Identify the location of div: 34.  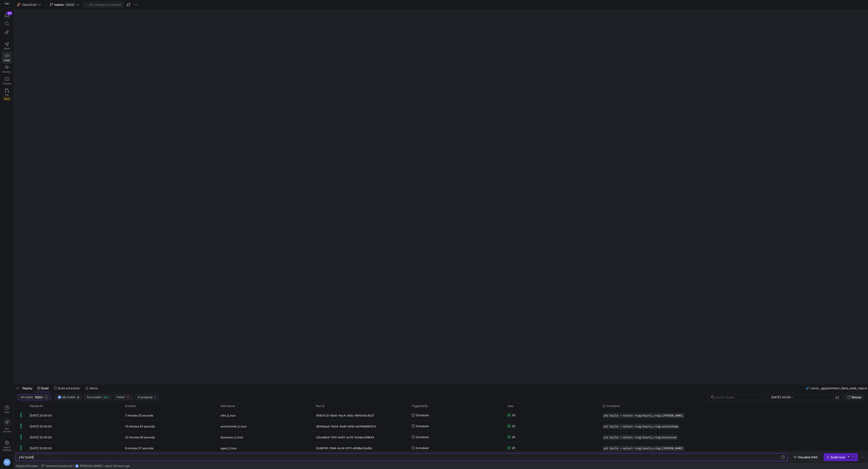
(10, 13).